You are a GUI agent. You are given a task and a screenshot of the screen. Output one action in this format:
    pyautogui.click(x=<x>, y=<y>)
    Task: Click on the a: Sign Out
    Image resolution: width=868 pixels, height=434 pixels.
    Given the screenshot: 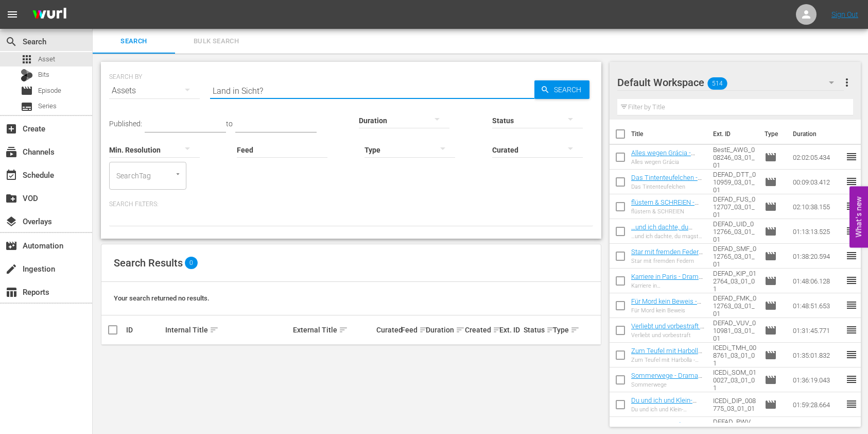 What is the action you would take?
    pyautogui.click(x=845, y=14)
    